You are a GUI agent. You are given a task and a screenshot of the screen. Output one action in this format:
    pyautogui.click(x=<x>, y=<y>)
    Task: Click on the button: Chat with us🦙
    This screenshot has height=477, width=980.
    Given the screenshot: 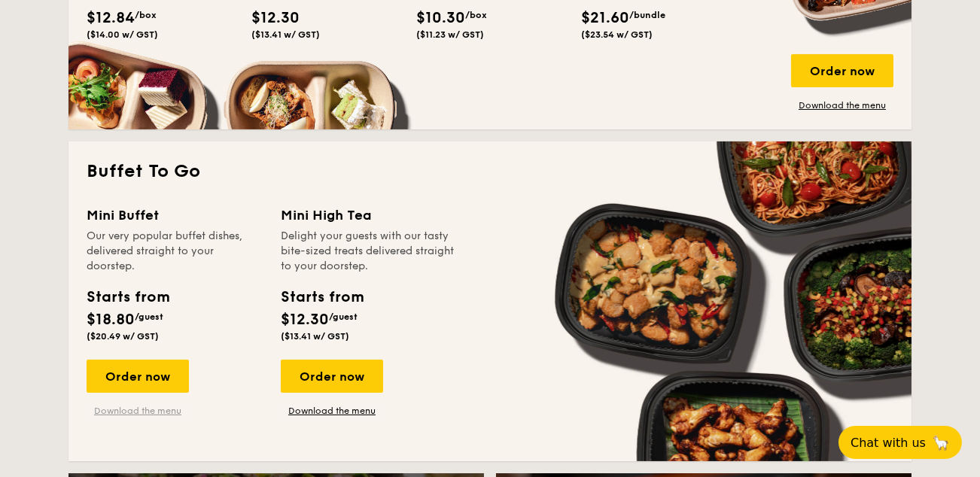 What is the action you would take?
    pyautogui.click(x=899, y=442)
    